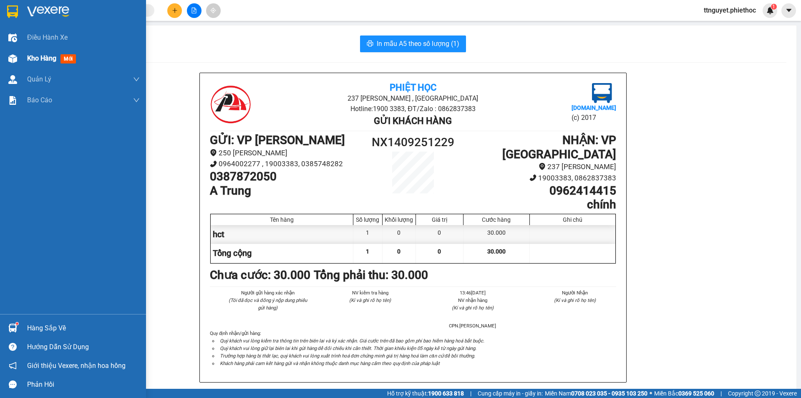 This screenshot has height=398, width=801. What do you see at coordinates (286, 177) in the screenshot?
I see `h1: 0387872050` at bounding box center [286, 177].